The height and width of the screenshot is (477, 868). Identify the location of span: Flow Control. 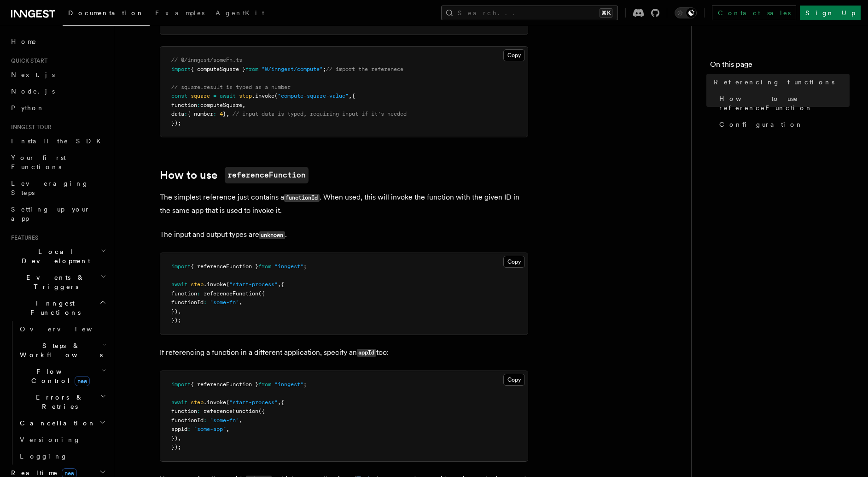
(58, 376).